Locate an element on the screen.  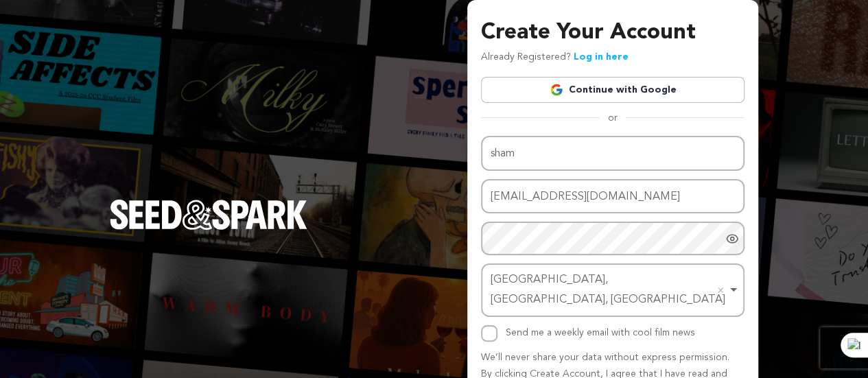
input: Email address is located at coordinates (613, 196).